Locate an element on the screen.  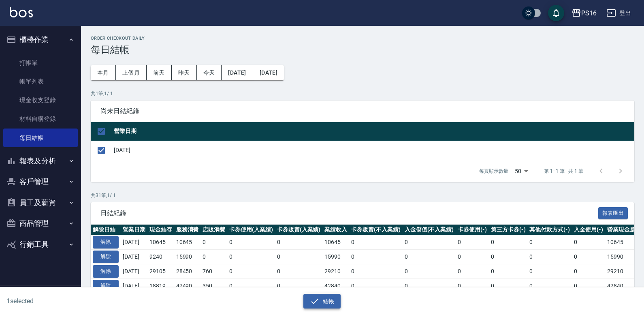
th: 服務消費 is located at coordinates (188, 230).